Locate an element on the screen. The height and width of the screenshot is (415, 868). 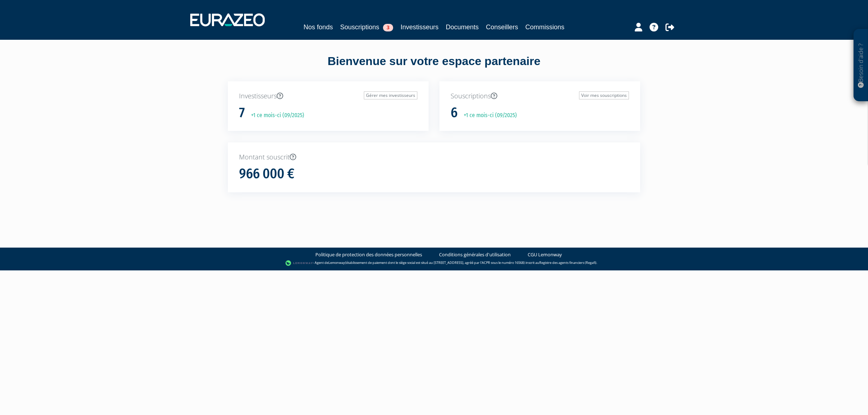
a: Conseillers is located at coordinates (502, 27).